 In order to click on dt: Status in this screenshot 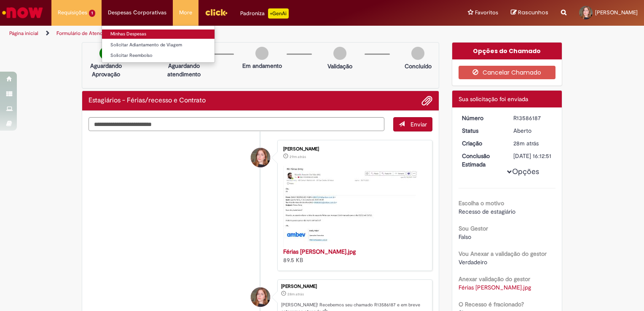, I will do `click(482, 131)`.